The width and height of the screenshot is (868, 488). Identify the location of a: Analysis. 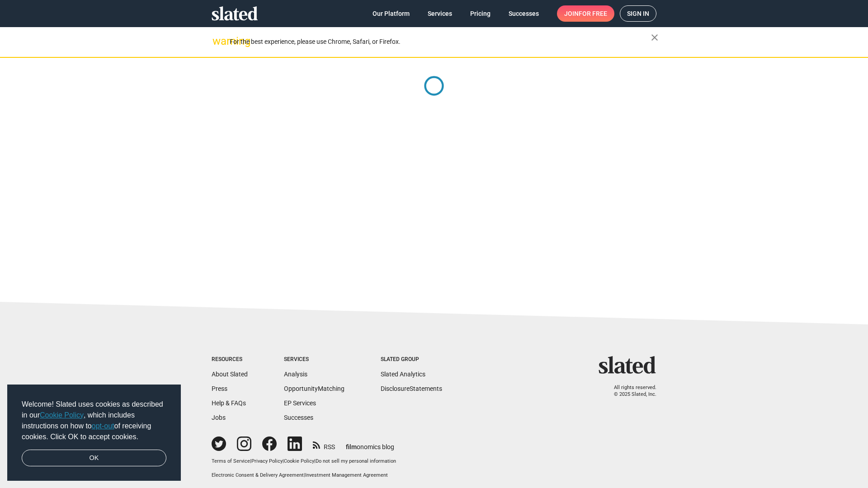
(295, 374).